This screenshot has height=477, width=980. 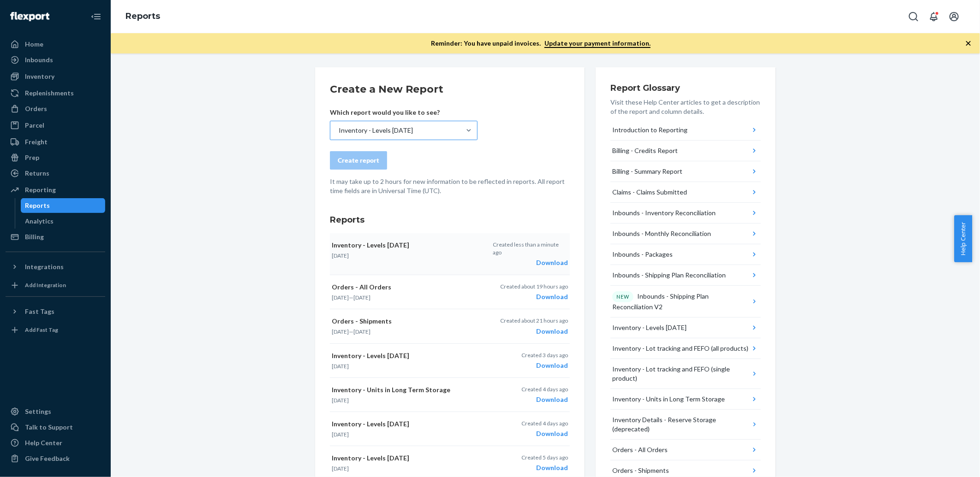 I want to click on button: Billing - Summary Report, so click(x=686, y=171).